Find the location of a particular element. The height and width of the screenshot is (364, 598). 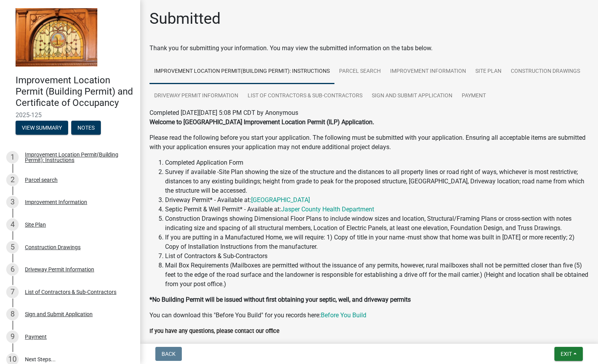

div: Driveway Permit Information is located at coordinates (59, 269).